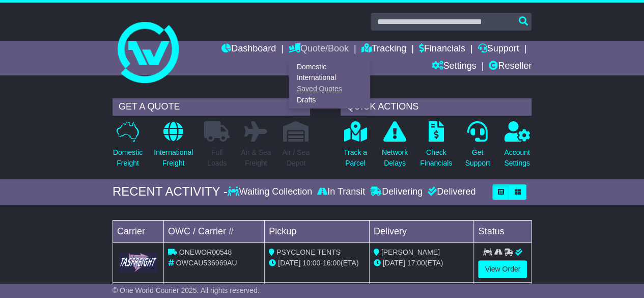 The width and height of the screenshot is (644, 298). Describe the element at coordinates (498, 50) in the screenshot. I see `a: Support` at that location.